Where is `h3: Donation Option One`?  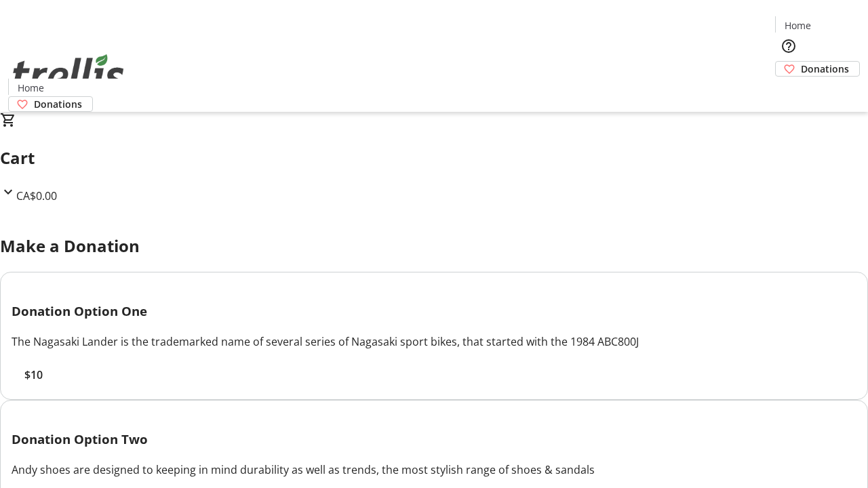 h3: Donation Option One is located at coordinates (434, 311).